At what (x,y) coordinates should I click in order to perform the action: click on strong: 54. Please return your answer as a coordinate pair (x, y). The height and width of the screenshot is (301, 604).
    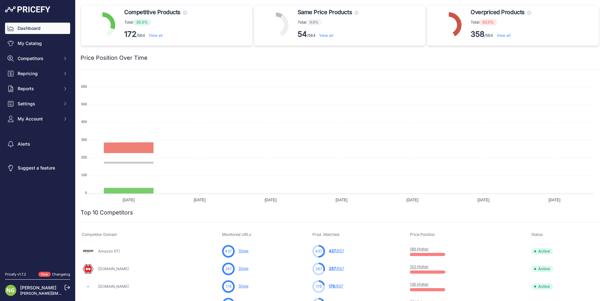
    Looking at the image, I should click on (302, 34).